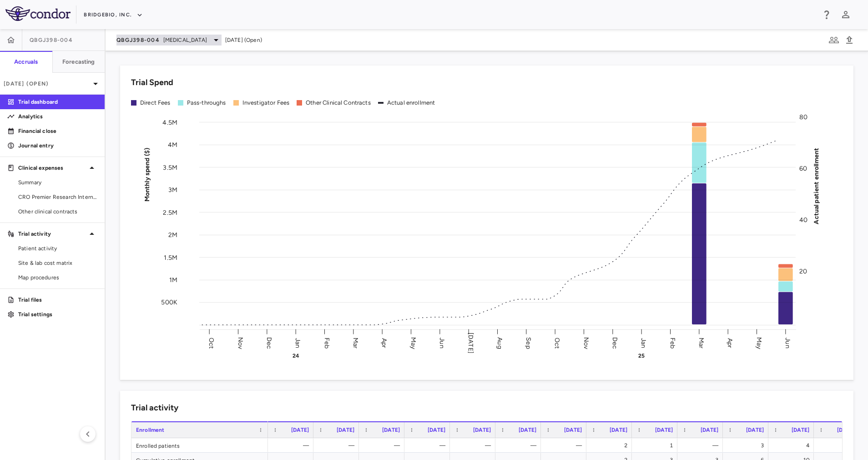 This screenshot has width=868, height=460. Describe the element at coordinates (52, 168) in the screenshot. I see `p: Clinical expenses` at that location.